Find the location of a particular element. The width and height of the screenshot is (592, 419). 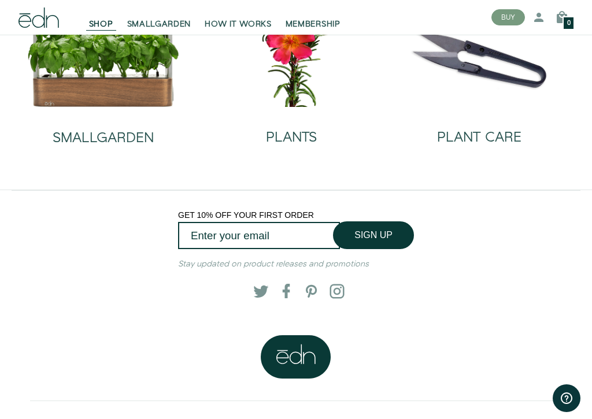

a: PLANTS is located at coordinates (291, 131).